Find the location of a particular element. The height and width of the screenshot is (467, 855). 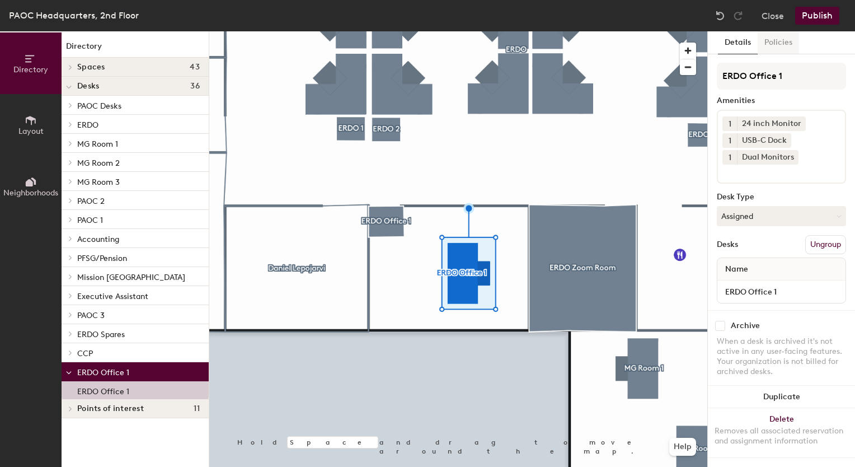

button: Assigned is located at coordinates (781, 216).